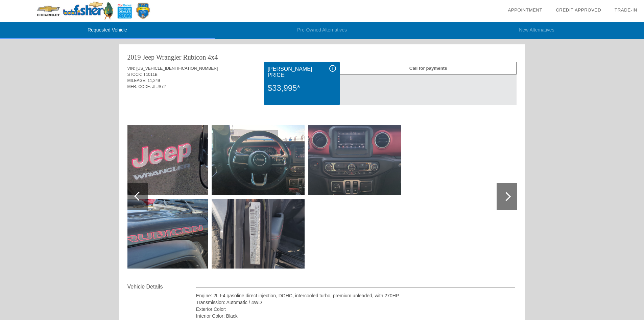 This screenshot has height=320, width=644. I want to click on div: 2019 Jeep Wrangler, so click(154, 57).